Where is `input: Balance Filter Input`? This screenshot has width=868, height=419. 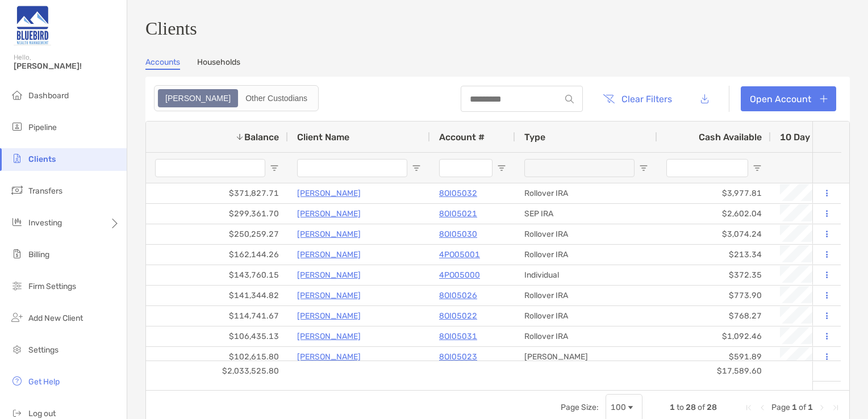
input: Balance Filter Input is located at coordinates (210, 168).